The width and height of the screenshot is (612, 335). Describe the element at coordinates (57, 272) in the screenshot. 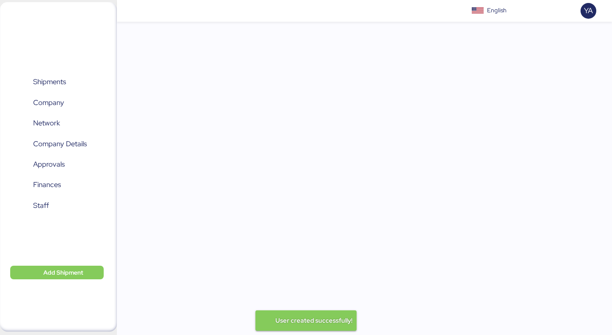

I see `button: Add Shipment` at that location.